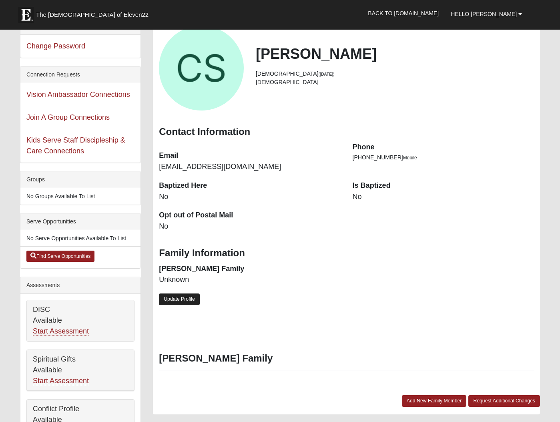 This screenshot has width=560, height=422. What do you see at coordinates (179, 299) in the screenshot?
I see `a: Update Profile` at bounding box center [179, 299].